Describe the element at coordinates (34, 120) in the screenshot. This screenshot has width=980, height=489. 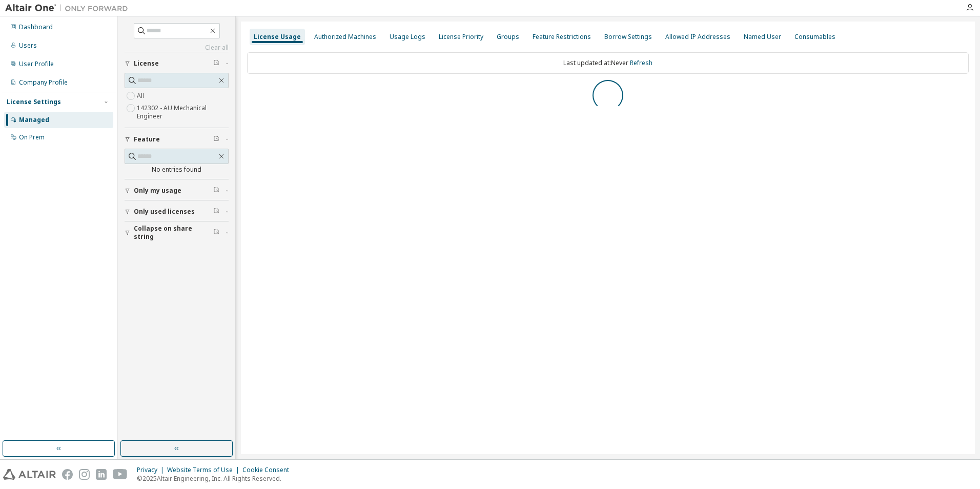
I see `div: Managed` at that location.